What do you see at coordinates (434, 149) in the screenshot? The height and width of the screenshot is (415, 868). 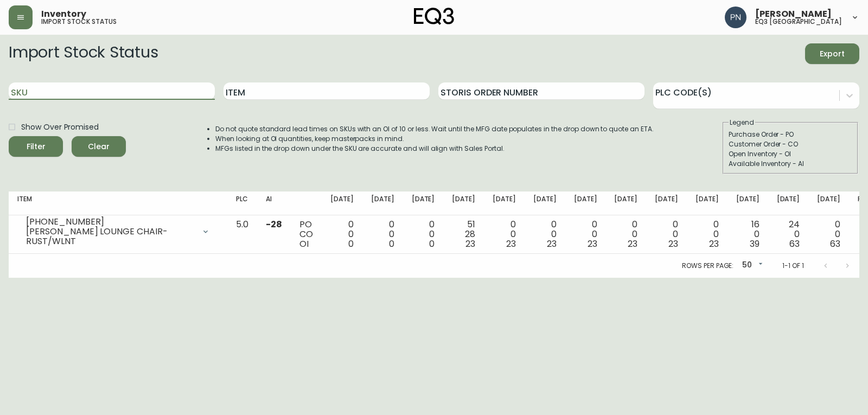 I see `li: MFGs listed in the drop down under the SKU are accurate and will align with Sales Portal.` at bounding box center [434, 149].